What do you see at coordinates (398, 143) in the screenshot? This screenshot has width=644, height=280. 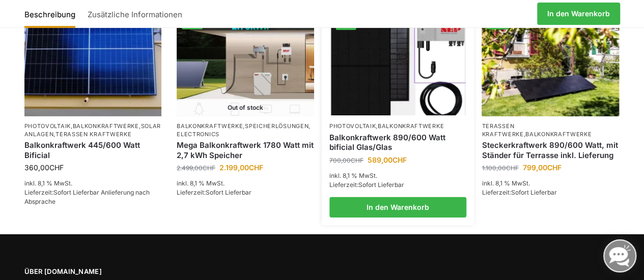 I see `a: Balkonkraftwerk 890/600 Watt bificial Glas/Glas` at bounding box center [398, 143].